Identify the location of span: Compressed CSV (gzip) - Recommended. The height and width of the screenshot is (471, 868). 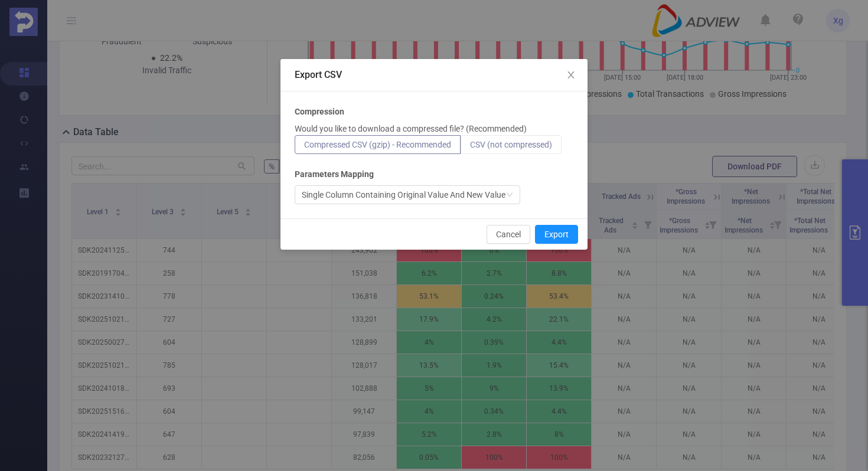
(378, 145).